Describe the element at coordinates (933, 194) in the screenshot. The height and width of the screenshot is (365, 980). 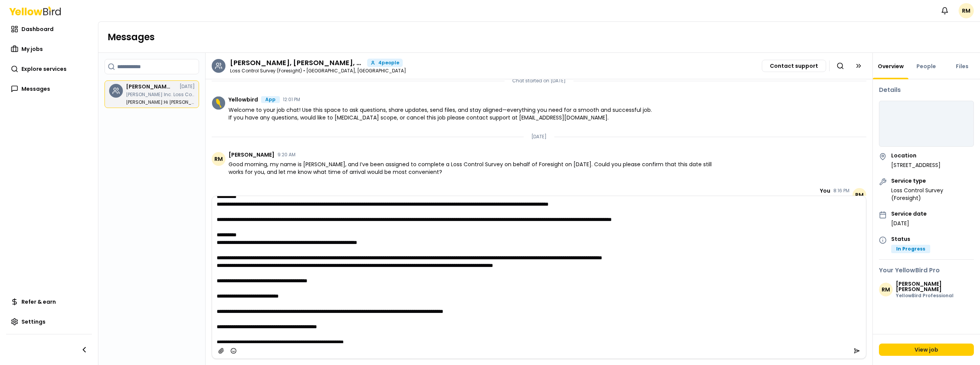
I see `p: Loss Control Survey (Foresight)` at that location.